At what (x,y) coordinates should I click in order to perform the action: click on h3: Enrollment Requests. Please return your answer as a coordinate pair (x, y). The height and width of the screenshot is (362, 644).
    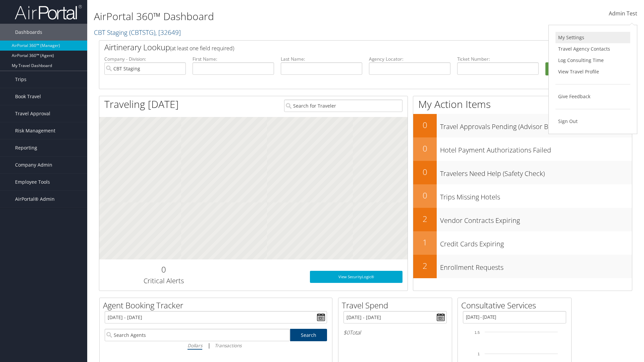
    Looking at the image, I should click on (536, 266).